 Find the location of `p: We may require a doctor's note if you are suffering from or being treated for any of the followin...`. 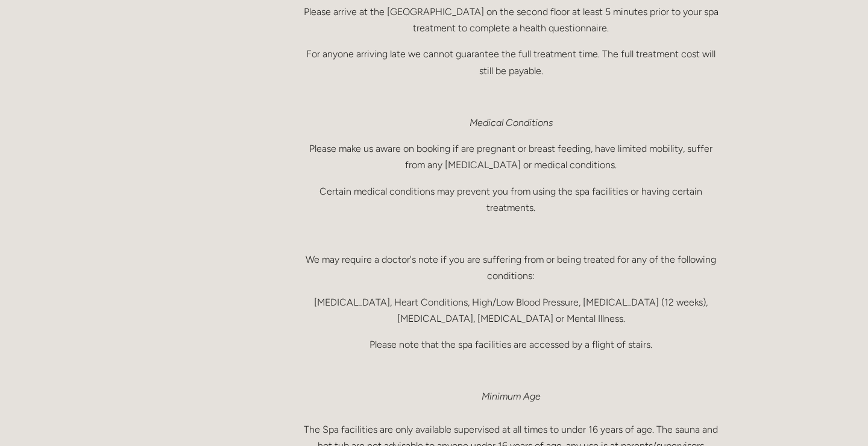

p: We may require a doctor's note if you are suffering from or being treated for any of the followin... is located at coordinates (510, 268).